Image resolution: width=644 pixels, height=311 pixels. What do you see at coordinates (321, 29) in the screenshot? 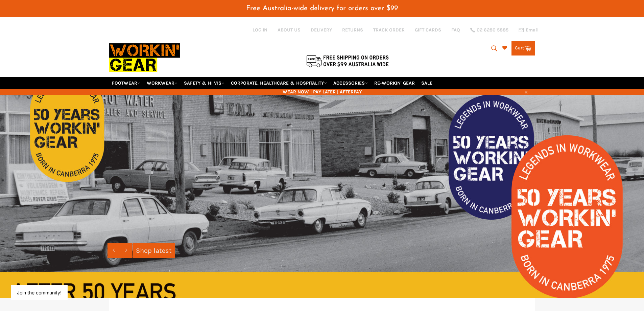
I see `a: DELIVERY` at bounding box center [321, 29].